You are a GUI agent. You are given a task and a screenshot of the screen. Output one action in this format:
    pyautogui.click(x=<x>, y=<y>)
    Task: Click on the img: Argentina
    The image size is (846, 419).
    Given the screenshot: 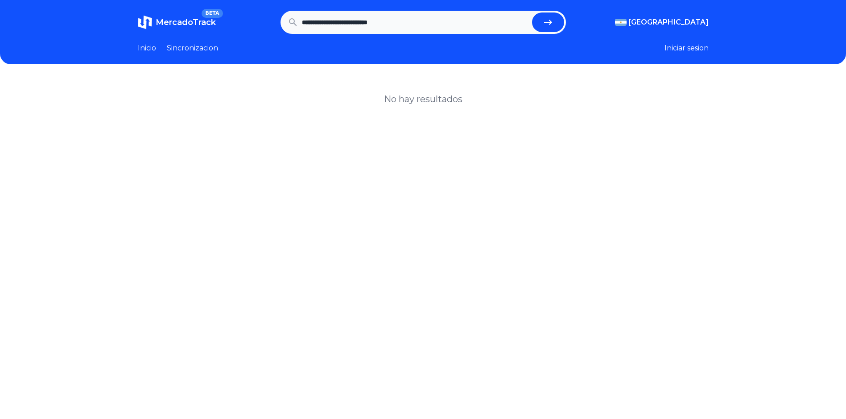 What is the action you would take?
    pyautogui.click(x=621, y=22)
    